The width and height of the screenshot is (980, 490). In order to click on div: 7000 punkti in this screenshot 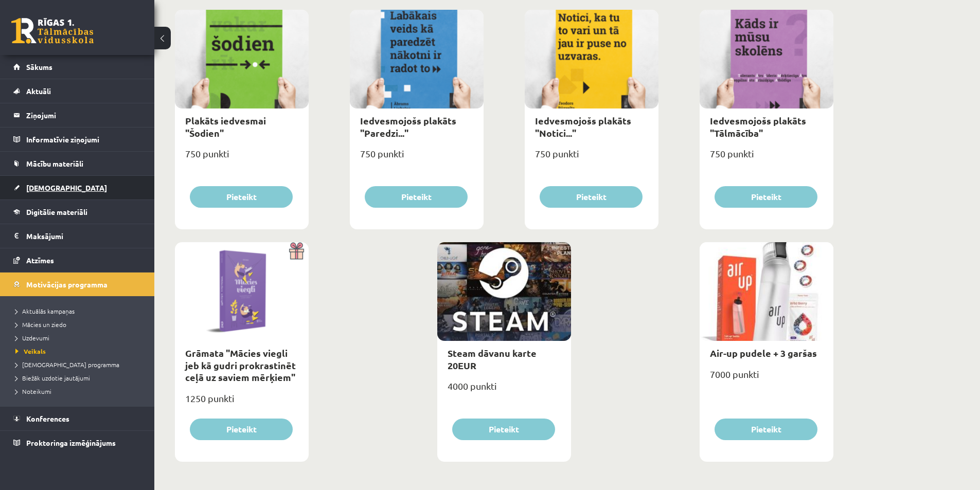, I will do `click(766, 378)`.